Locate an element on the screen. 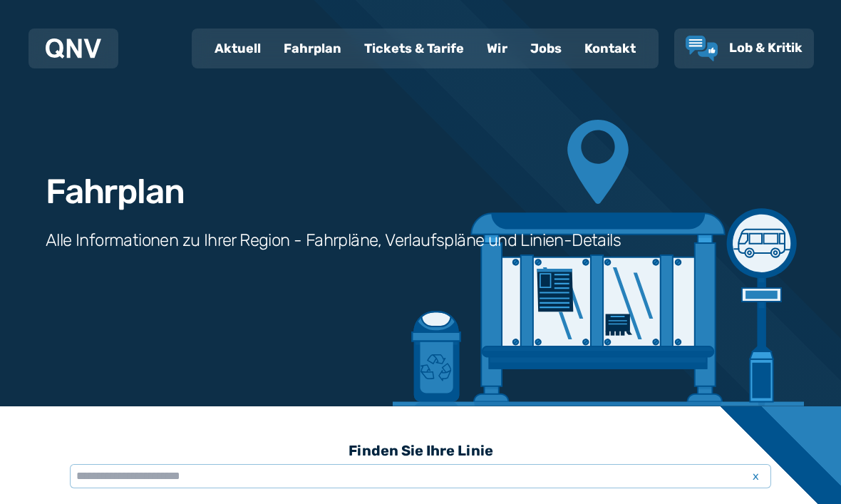 Image resolution: width=841 pixels, height=504 pixels. a: Tickets & Tarife is located at coordinates (414, 49).